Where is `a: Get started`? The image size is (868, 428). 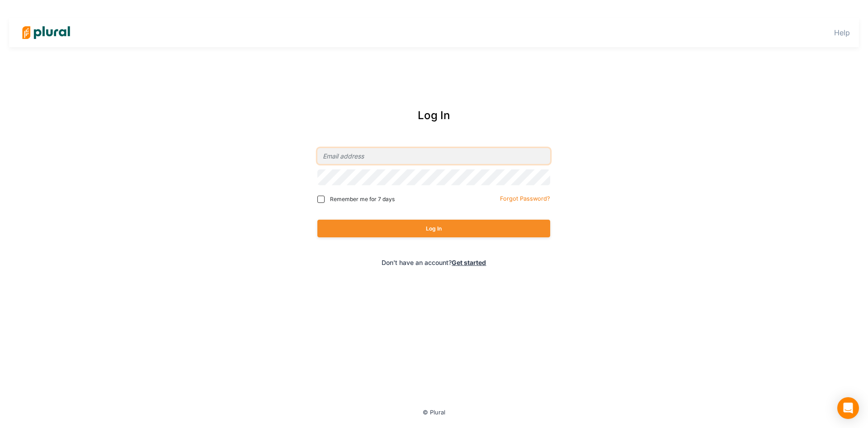 a: Get started is located at coordinates (469, 262).